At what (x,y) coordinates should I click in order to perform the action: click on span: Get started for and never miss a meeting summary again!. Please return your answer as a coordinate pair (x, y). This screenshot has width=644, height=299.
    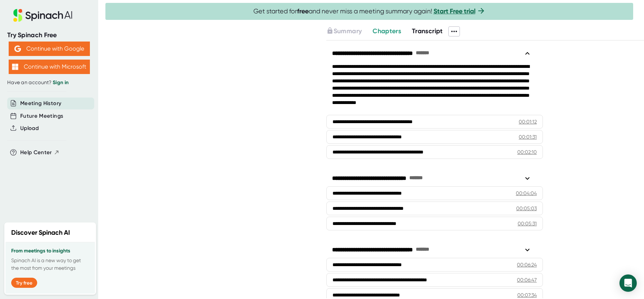
    Looking at the image, I should click on (369, 11).